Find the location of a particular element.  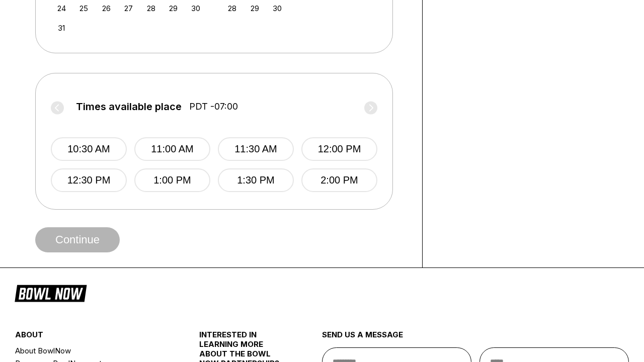

button: 11:30 AM is located at coordinates (256, 149).